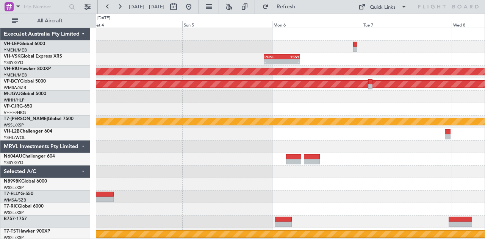  What do you see at coordinates (18, 106) in the screenshot?
I see `a: VP-CJRG-650` at bounding box center [18, 106].